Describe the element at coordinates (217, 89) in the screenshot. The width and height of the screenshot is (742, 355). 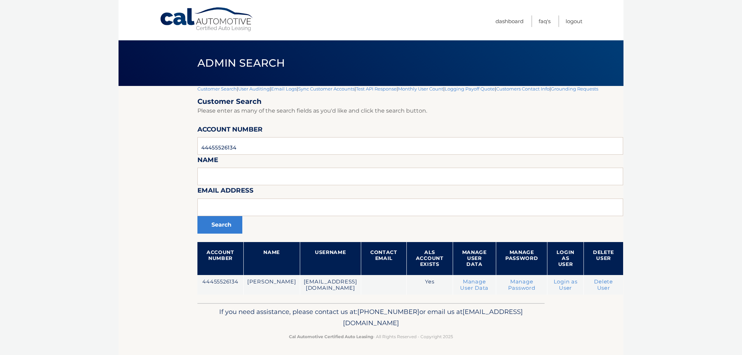
I see `a: Customer Search` at that location.